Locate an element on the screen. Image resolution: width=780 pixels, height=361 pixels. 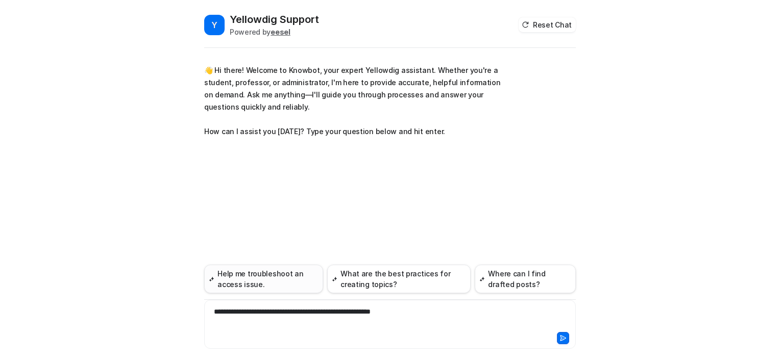
button: Help me troubleshoot an access issue. is located at coordinates (263, 279).